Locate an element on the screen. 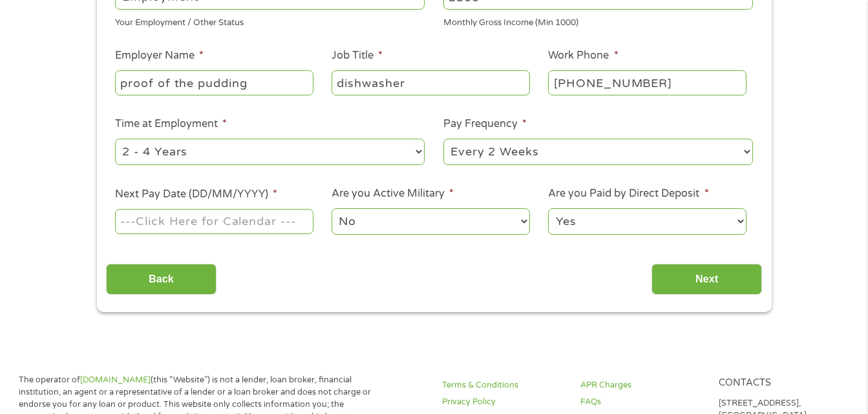 Image resolution: width=868 pixels, height=414 pixels. input: Cashier is located at coordinates (430, 82).